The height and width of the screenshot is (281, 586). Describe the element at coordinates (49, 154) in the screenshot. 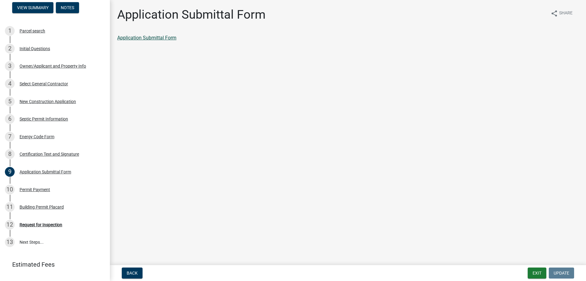

I see `div: Certification Text and Signature` at that location.